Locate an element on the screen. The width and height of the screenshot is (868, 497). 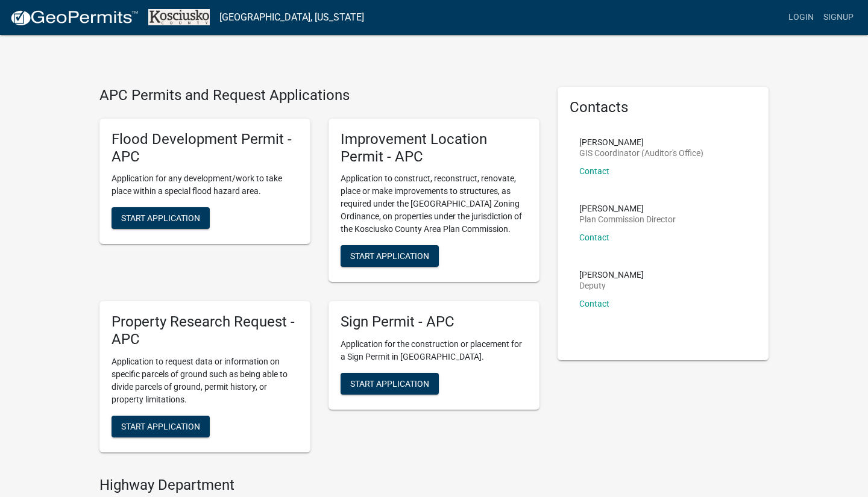
p: Plan Commission Director is located at coordinates (628, 219).